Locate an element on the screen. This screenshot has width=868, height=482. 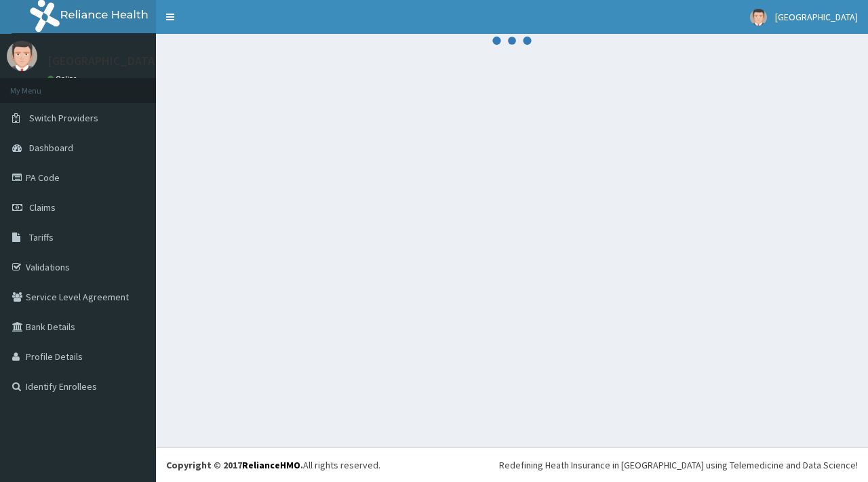
strong: Copyright © 2017 . is located at coordinates (235, 465).